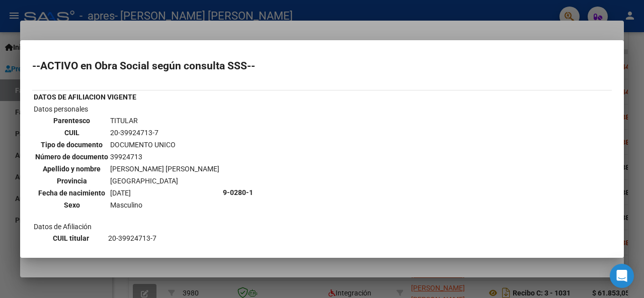 The width and height of the screenshot is (644, 298). What do you see at coordinates (71, 133) in the screenshot?
I see `th: CUIL` at bounding box center [71, 133].